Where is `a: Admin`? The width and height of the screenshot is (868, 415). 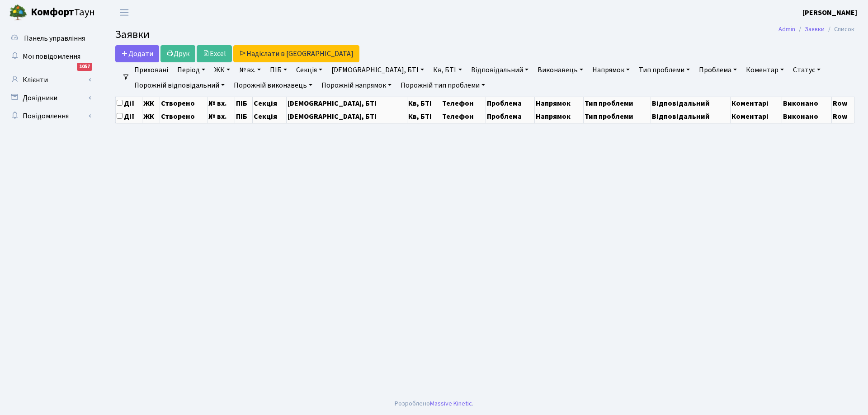 a: Admin is located at coordinates (786, 29).